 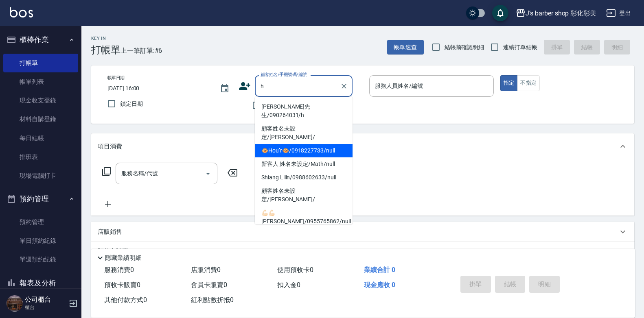 What do you see at coordinates (501, 13) in the screenshot?
I see `button: save` at bounding box center [501, 13].